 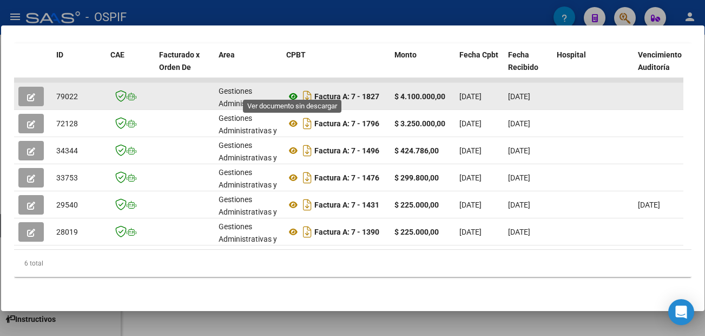 I want to click on strong: $ 3.250.000,00, so click(x=420, y=123).